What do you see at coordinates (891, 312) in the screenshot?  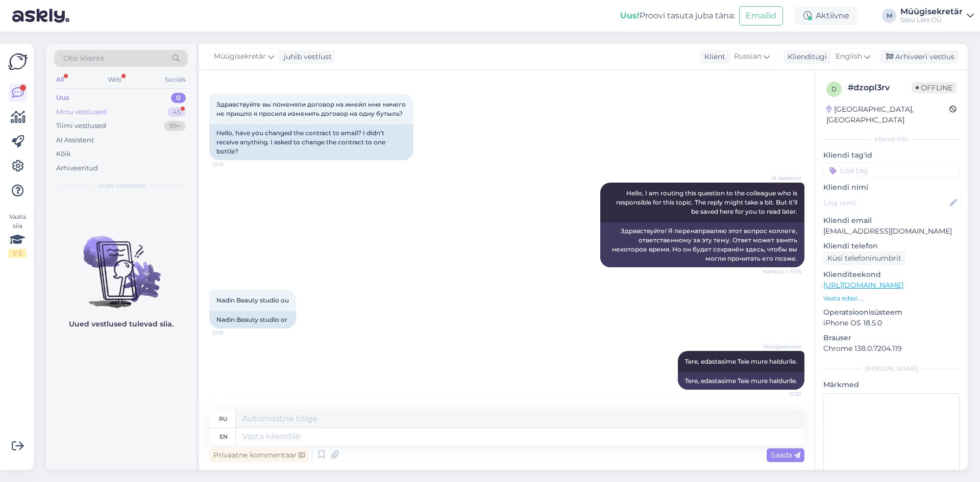 I see `p: Operatsioonisüsteem` at bounding box center [891, 312].